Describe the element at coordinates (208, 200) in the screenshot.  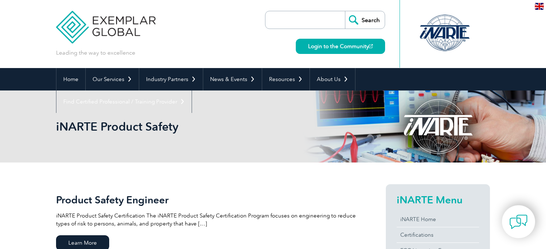
I see `h2: Product Safety Engineer` at that location.